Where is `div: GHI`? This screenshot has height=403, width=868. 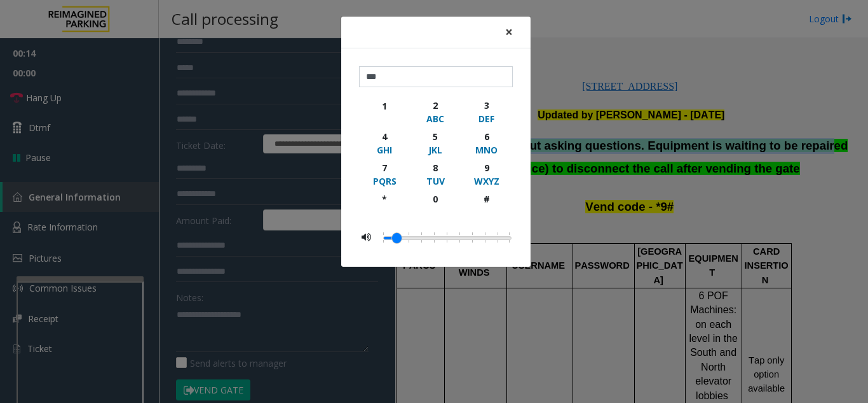 div: GHI is located at coordinates (384, 150).